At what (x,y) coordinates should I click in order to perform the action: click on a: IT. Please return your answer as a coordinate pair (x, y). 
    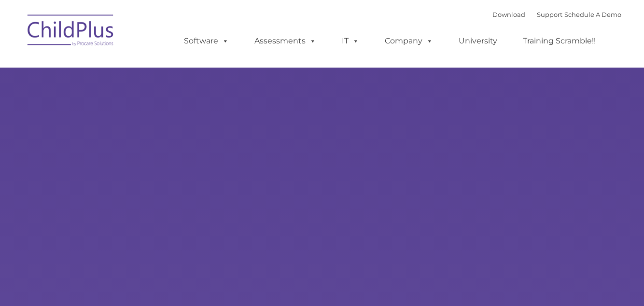
    Looking at the image, I should click on (351, 41).